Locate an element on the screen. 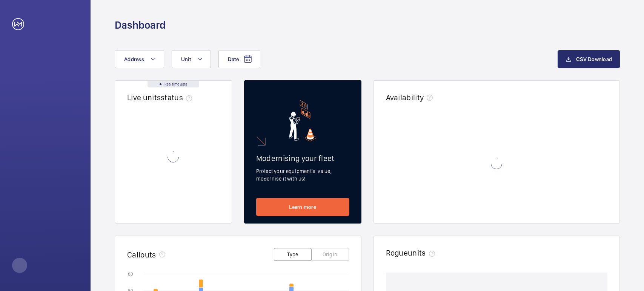  h2: Rogue is located at coordinates (412, 253).